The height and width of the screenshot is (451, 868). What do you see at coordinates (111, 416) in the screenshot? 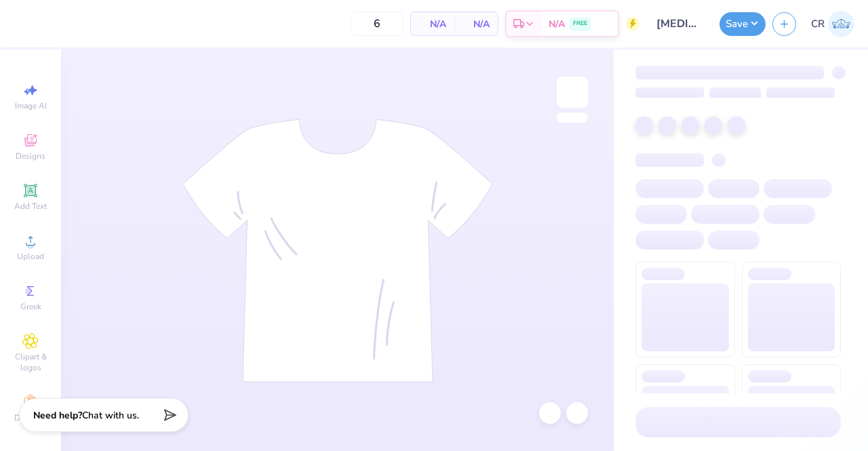
I see `span: Chat with us.` at bounding box center [111, 416].